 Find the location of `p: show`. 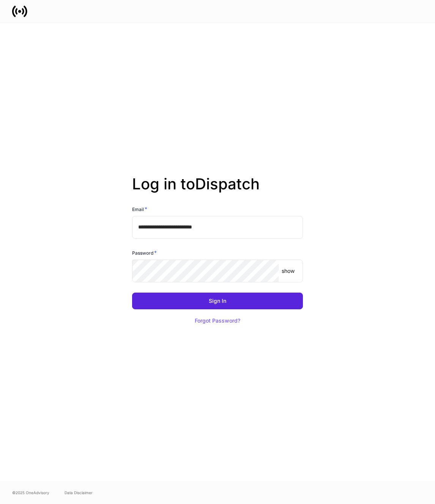

p: show is located at coordinates (288, 271).